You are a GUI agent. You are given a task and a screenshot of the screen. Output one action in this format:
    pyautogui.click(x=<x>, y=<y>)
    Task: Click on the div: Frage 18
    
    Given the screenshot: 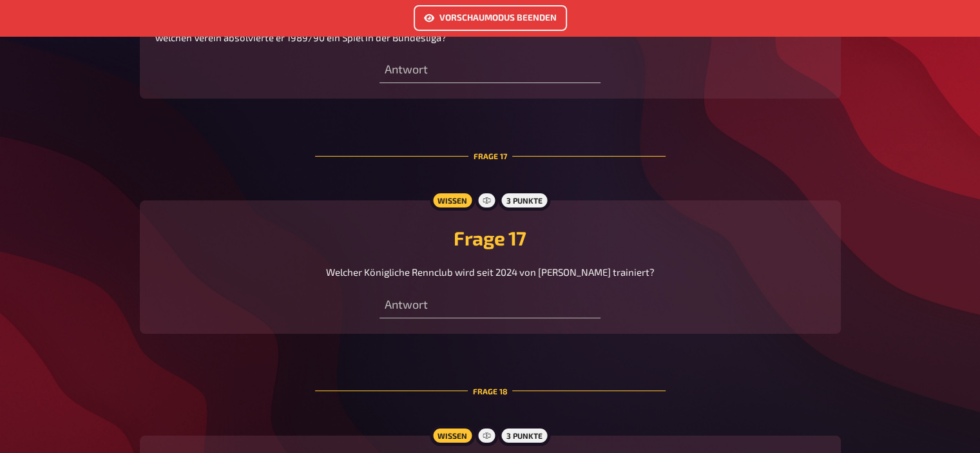 What is the action you would take?
    pyautogui.click(x=490, y=391)
    